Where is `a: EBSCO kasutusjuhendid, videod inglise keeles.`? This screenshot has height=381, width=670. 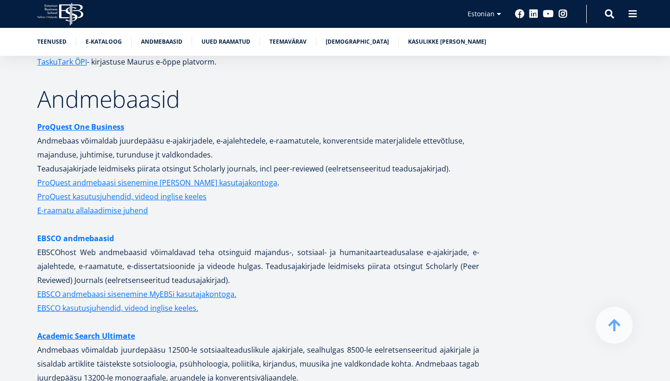
a: EBSCO kasutusjuhendid, videod inglise keeles. is located at coordinates (118, 308).